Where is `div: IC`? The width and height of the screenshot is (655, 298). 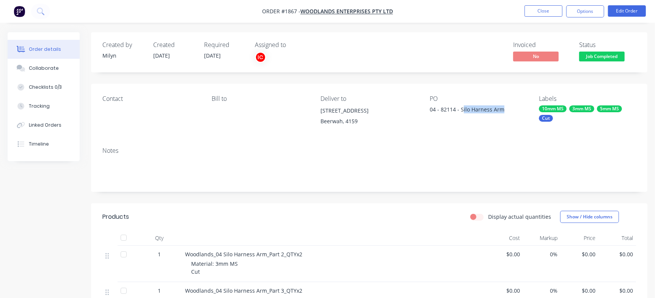 div: IC is located at coordinates (261, 57).